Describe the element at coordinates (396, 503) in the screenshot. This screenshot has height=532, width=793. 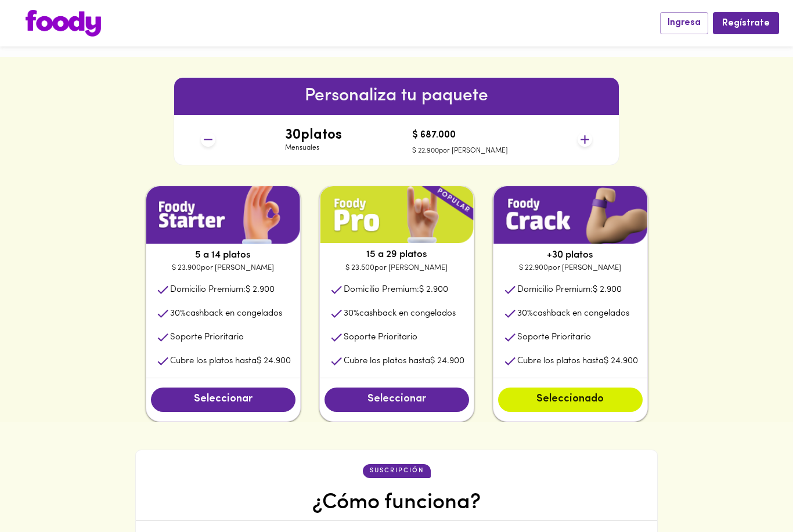
I see `h4: ¿Cómo funciona?` at that location.